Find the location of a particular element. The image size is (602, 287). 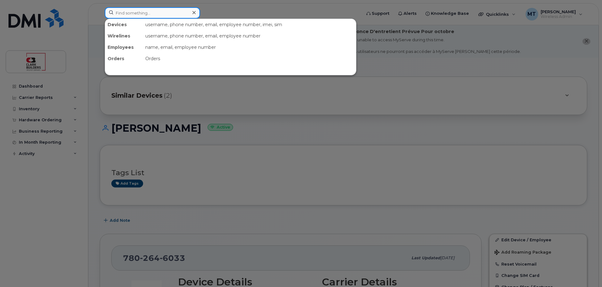

div: username, phone number, email, employee number, imei, sim is located at coordinates (250, 25).